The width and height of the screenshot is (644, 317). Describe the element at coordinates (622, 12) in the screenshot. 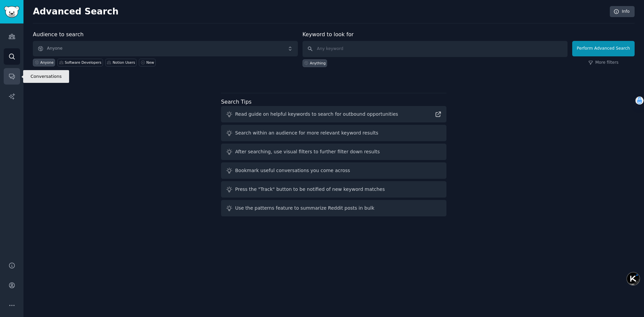

I see `a: Info` at that location.